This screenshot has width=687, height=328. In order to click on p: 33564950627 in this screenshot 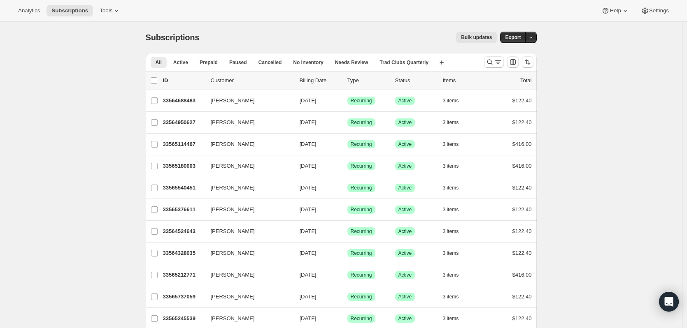, I will do `click(184, 123)`.